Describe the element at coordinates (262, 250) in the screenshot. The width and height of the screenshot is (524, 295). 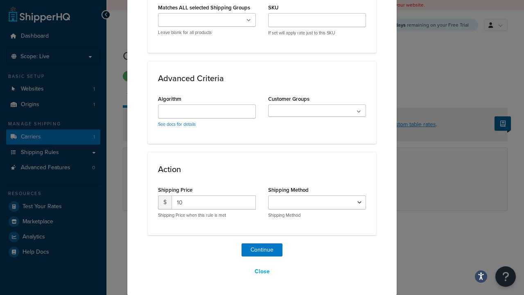
I see `button: Continue` at that location.